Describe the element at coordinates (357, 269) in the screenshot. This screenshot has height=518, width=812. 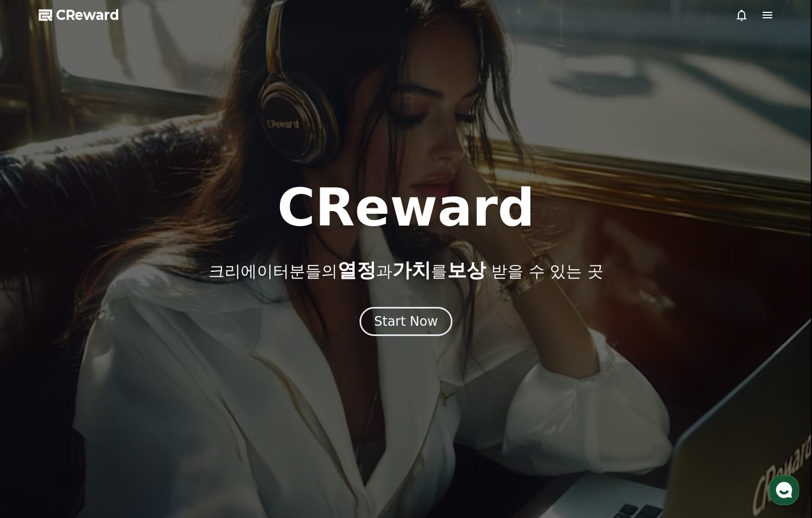
I see `span: 열정` at that location.